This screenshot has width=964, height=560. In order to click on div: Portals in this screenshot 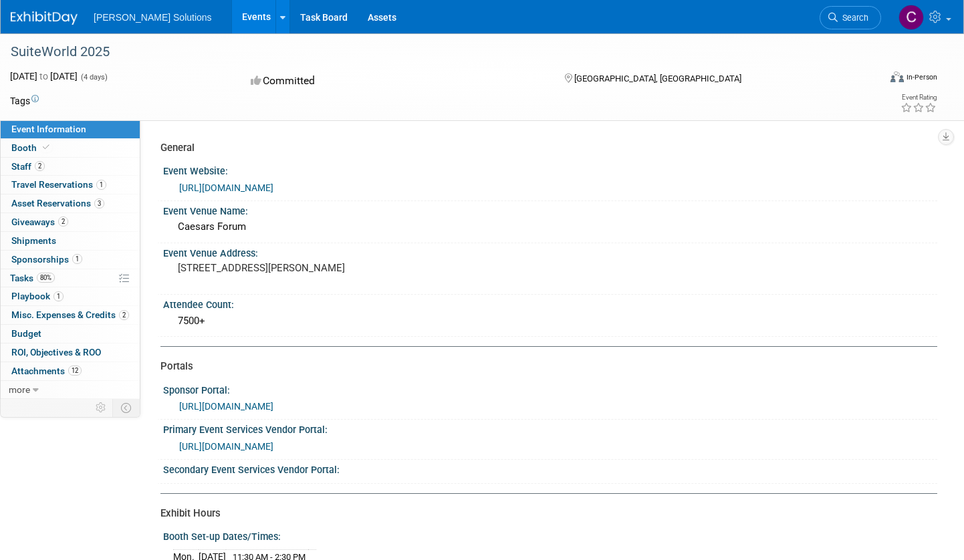, I will do `click(543, 366)`.